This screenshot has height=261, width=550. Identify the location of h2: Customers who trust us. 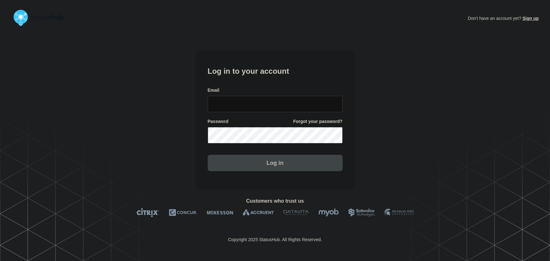
(275, 201).